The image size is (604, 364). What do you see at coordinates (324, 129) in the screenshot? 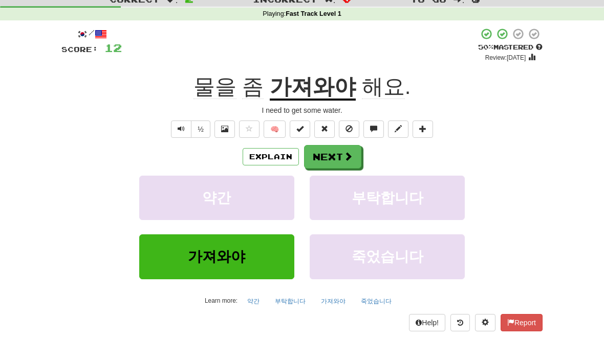
I see `button: Reset to 0% Mastered (alt+r)` at bounding box center [324, 129].